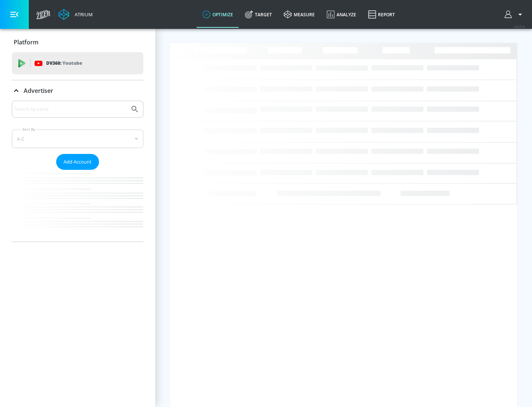 The height and width of the screenshot is (407, 532). I want to click on span: v 4.25.4, so click(520, 26).